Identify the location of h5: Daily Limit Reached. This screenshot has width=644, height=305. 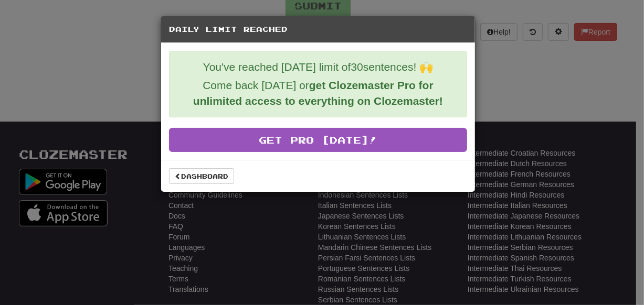
(318, 29).